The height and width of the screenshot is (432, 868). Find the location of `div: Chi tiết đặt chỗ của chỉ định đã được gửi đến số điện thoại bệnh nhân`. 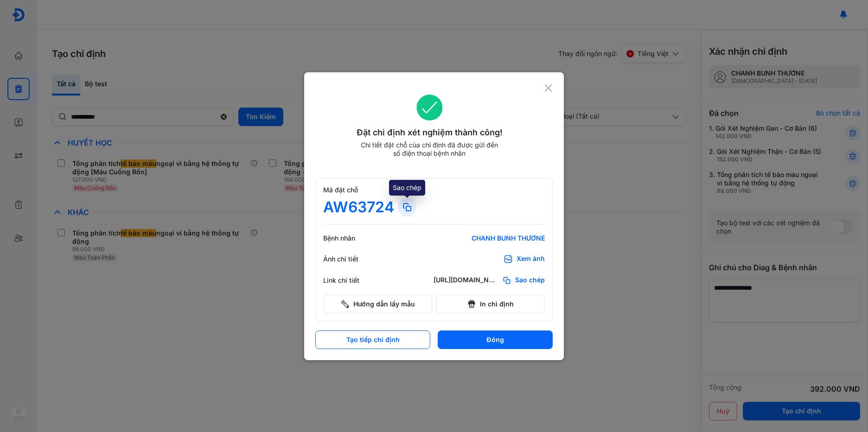

div: Chi tiết đặt chỗ của chỉ định đã được gửi đến số điện thoại bệnh nhân is located at coordinates (429, 149).